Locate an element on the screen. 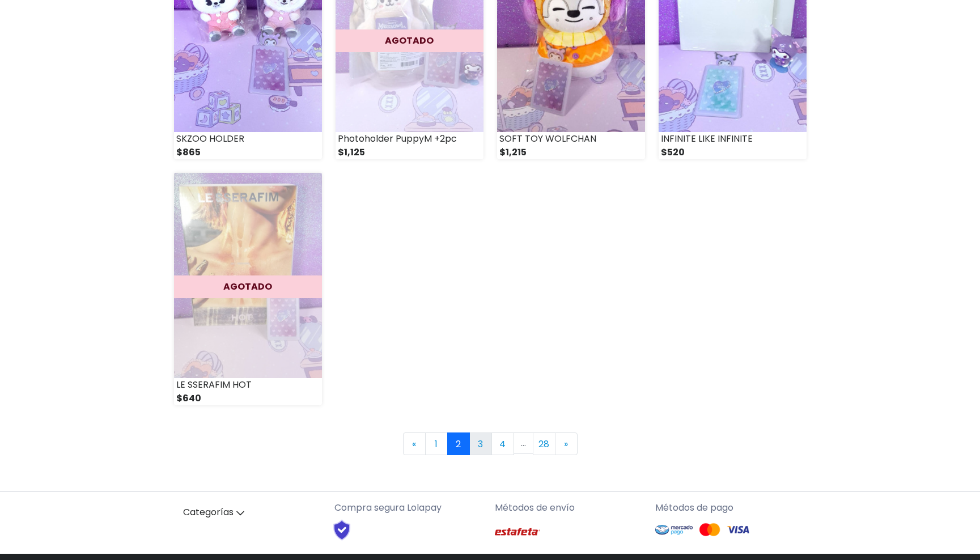 The height and width of the screenshot is (560, 980). div: INFINITE LIKE INFINITE is located at coordinates (732, 139).